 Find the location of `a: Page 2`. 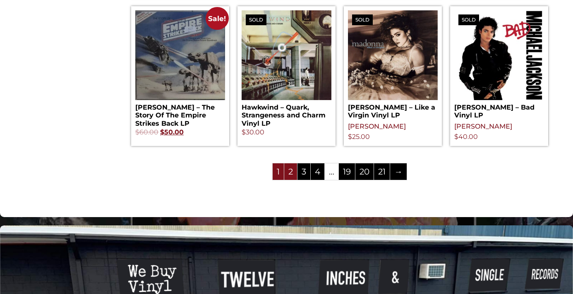

a: Page 2 is located at coordinates (291, 172).